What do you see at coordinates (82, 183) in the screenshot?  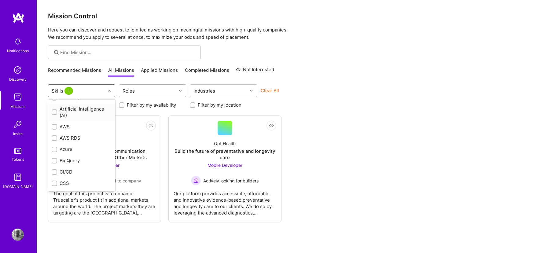 I see `div: CSS` at bounding box center [82, 183].